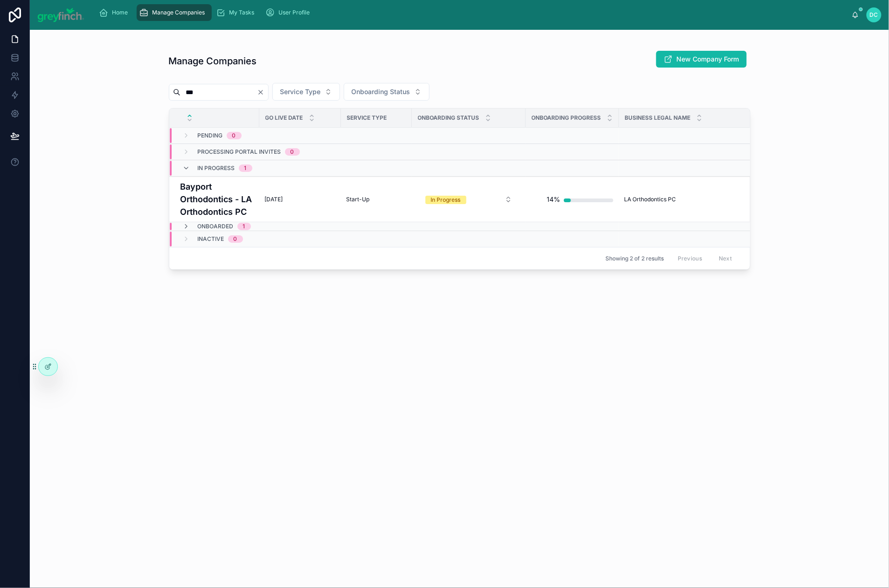 The height and width of the screenshot is (588, 889). I want to click on h1: Manage Companies, so click(213, 61).